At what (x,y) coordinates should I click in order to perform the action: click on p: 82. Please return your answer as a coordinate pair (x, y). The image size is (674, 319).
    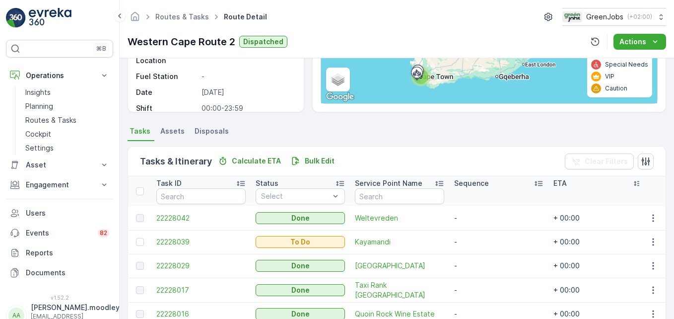
    Looking at the image, I should click on (103, 233).